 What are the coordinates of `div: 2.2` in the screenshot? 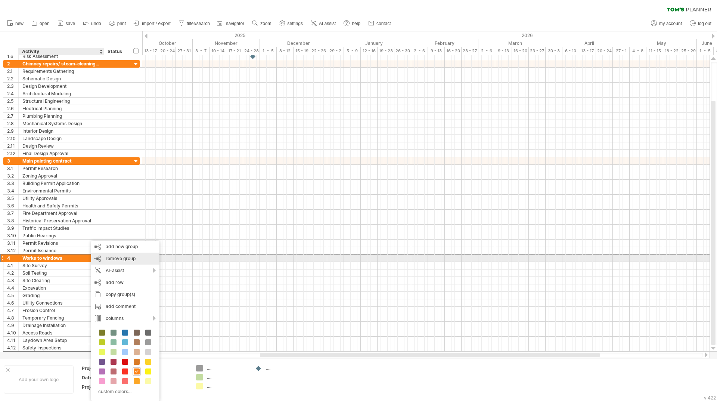 It's located at (13, 78).